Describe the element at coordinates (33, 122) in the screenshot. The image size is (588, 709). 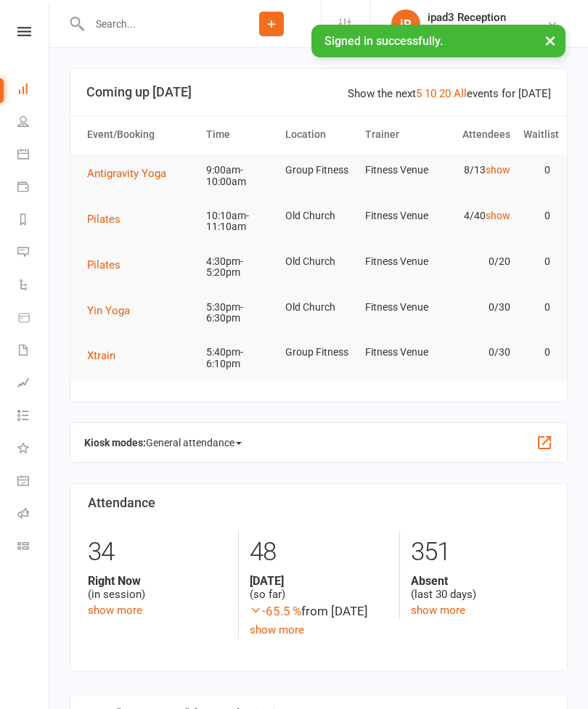
I see `a: People` at that location.